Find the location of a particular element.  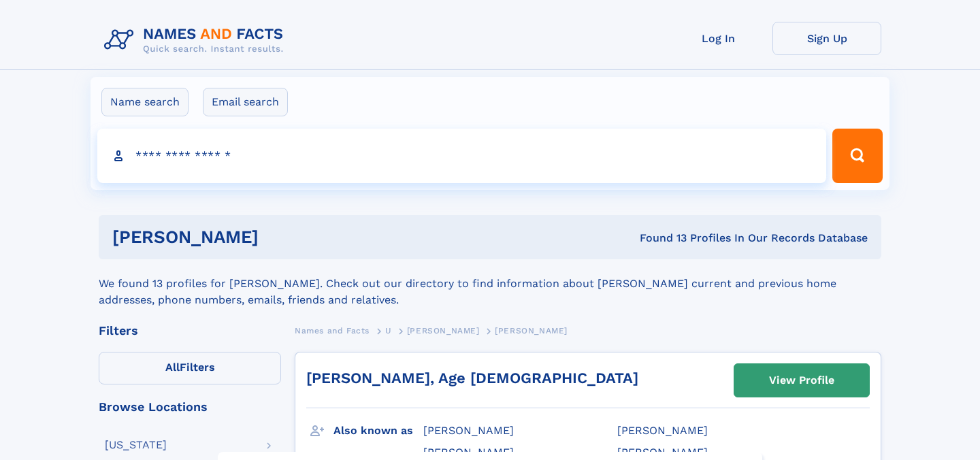

label: Filters is located at coordinates (190, 368).